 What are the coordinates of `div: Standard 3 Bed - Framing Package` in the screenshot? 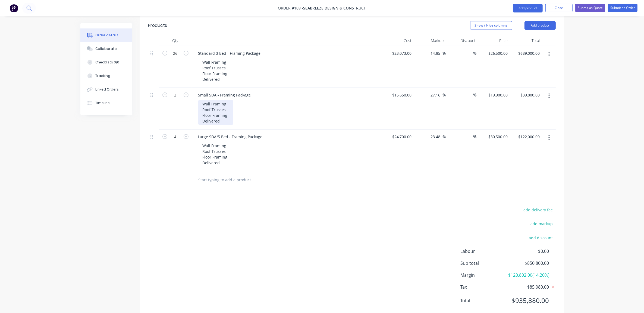 It's located at (230, 54).